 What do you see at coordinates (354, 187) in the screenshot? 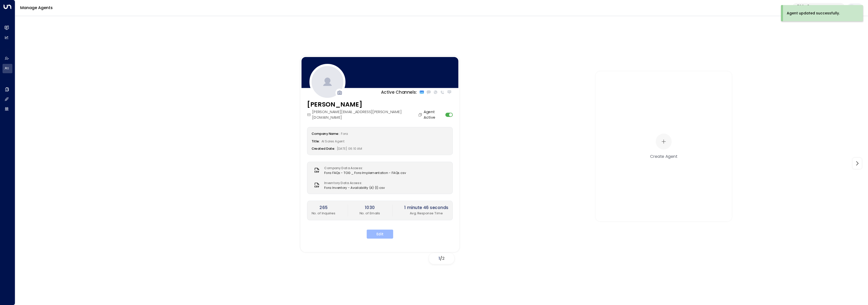
I see `span: Fora Inventory - Availability (4) (1).csv` at bounding box center [354, 187].